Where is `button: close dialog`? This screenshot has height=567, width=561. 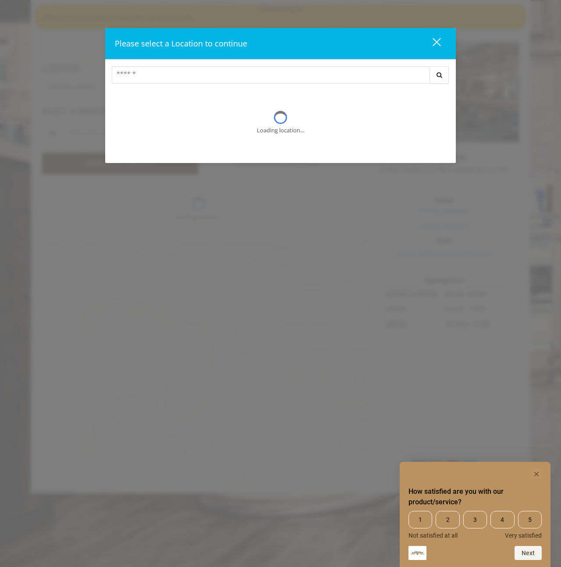
button: close dialog is located at coordinates (431, 43).